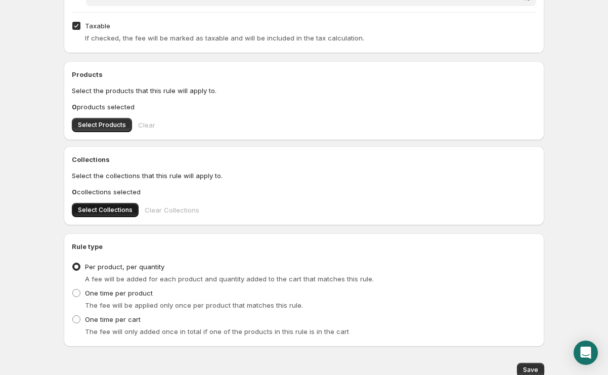  What do you see at coordinates (586, 353) in the screenshot?
I see `div: Open Intercom Messenger` at bounding box center [586, 353].